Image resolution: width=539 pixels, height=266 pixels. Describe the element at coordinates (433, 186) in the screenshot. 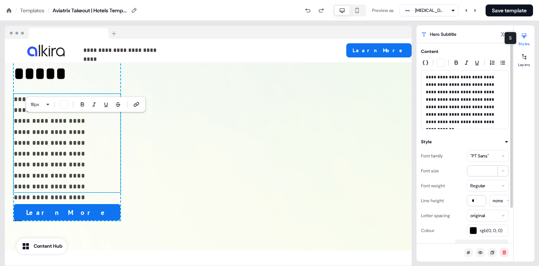

I see `div: Font weight` at that location.